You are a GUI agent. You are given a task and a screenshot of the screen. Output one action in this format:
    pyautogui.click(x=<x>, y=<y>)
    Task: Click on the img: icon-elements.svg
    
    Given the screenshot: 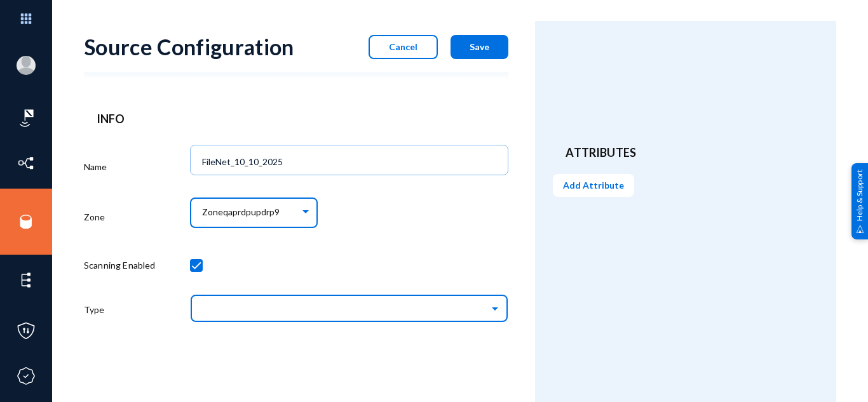 What is the action you would take?
    pyautogui.click(x=26, y=280)
    